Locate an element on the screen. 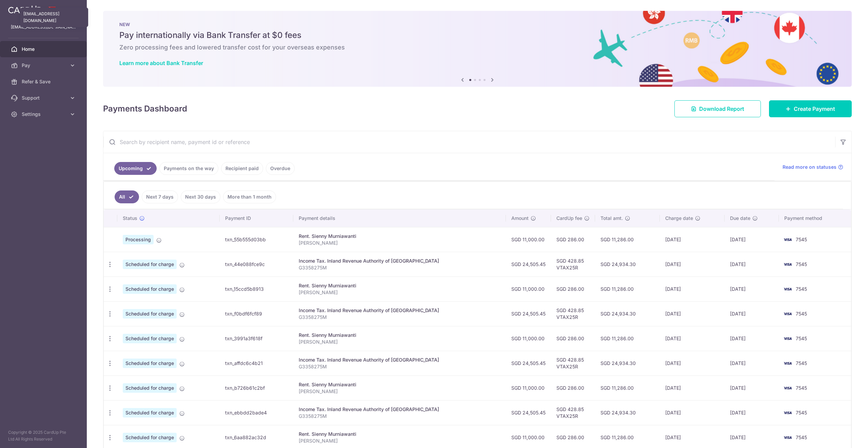 The height and width of the screenshot is (448, 868). img: CardUp is located at coordinates (24, 10).